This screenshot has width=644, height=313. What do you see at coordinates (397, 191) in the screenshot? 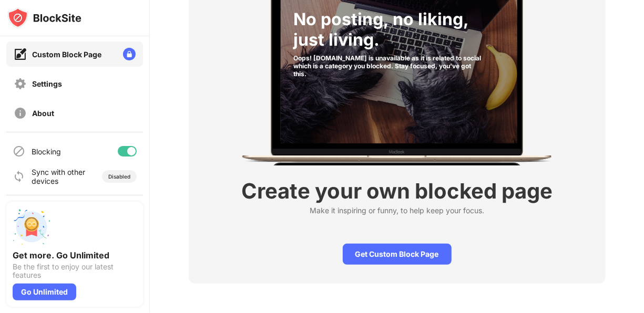
I see `div: Create your own blocked page` at bounding box center [397, 191].